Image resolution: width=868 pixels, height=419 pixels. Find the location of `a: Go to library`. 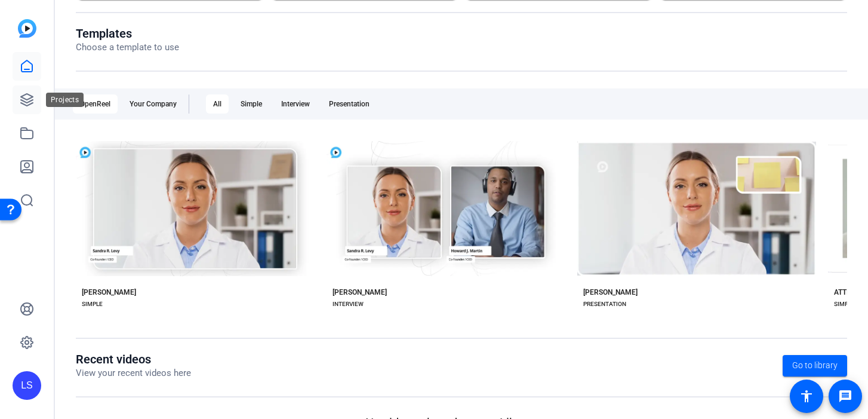

a: Go to library is located at coordinates (815, 365).